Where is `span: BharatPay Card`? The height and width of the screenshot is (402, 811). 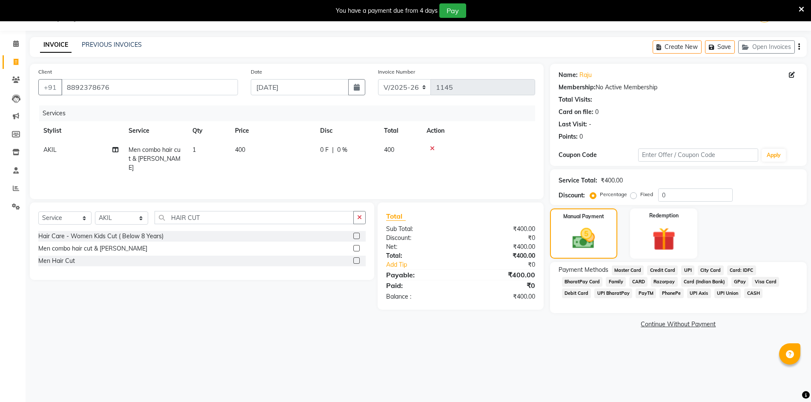 span: BharatPay Card is located at coordinates (583, 282).